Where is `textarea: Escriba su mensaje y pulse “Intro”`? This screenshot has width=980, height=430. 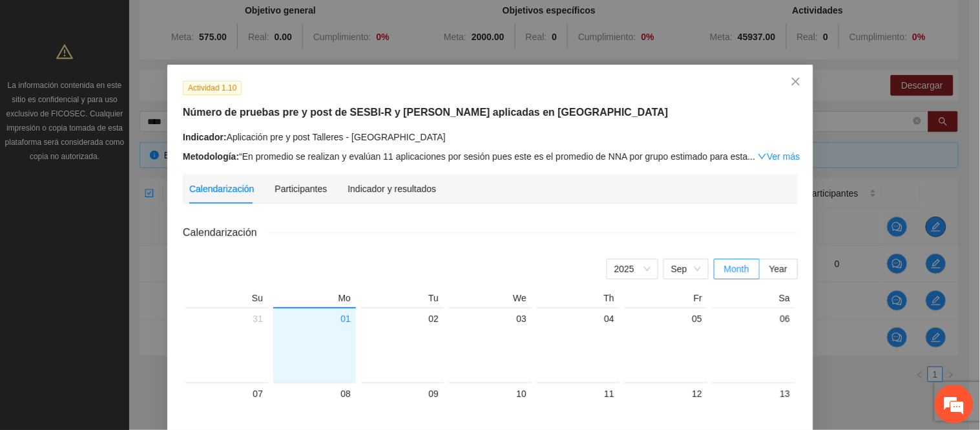 textarea: Escriba su mensaje y pulse “Intro” is located at coordinates (126, 312).